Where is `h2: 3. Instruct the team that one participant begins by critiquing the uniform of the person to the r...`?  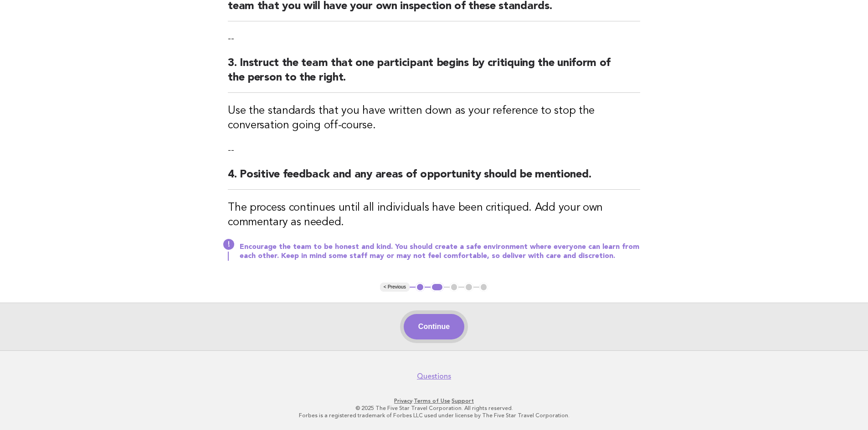
h2: 3. Instruct the team that one participant begins by critiquing the uniform of the person to the r... is located at coordinates (434, 74).